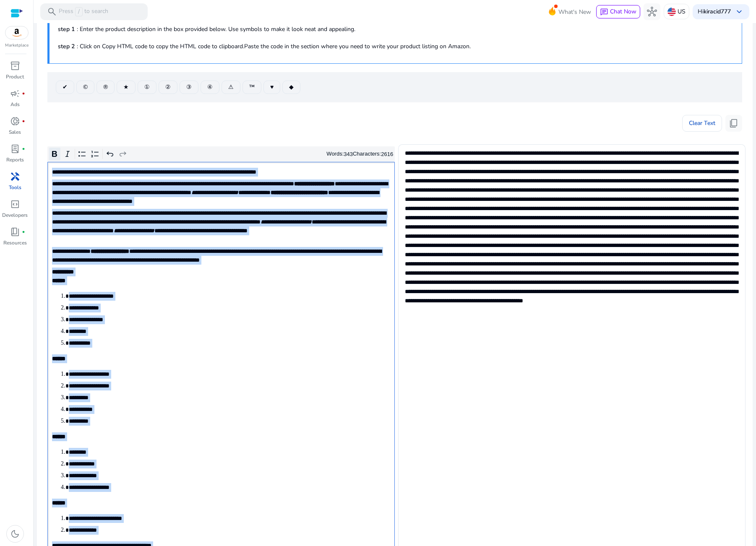 Image resolution: width=756 pixels, height=546 pixels. Describe the element at coordinates (15, 534) in the screenshot. I see `span: dark_mode` at that location.